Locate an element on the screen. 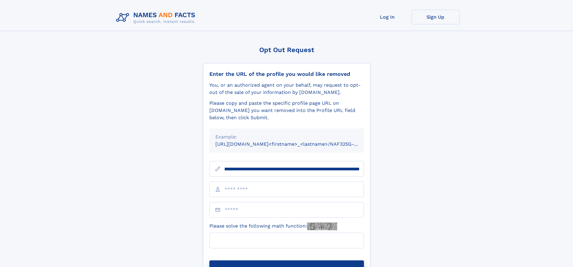 This screenshot has height=267, width=573. div: Opt Out Request is located at coordinates (286, 50).